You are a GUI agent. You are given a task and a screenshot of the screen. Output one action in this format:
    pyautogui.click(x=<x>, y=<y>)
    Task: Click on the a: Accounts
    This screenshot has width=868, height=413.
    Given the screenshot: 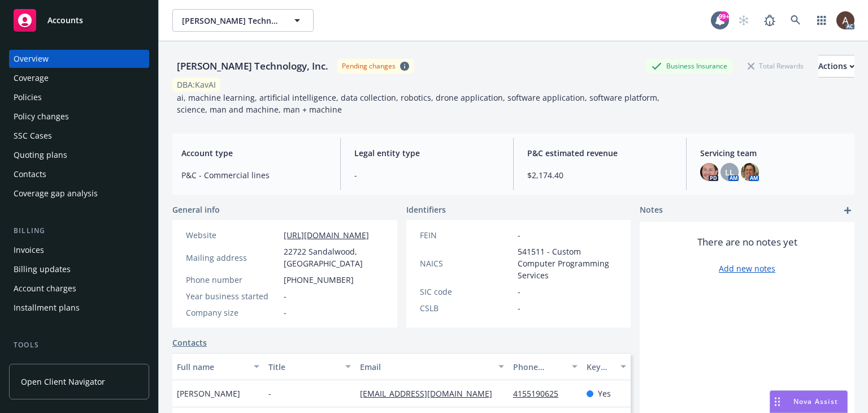 What is the action you would take?
    pyautogui.click(x=79, y=20)
    